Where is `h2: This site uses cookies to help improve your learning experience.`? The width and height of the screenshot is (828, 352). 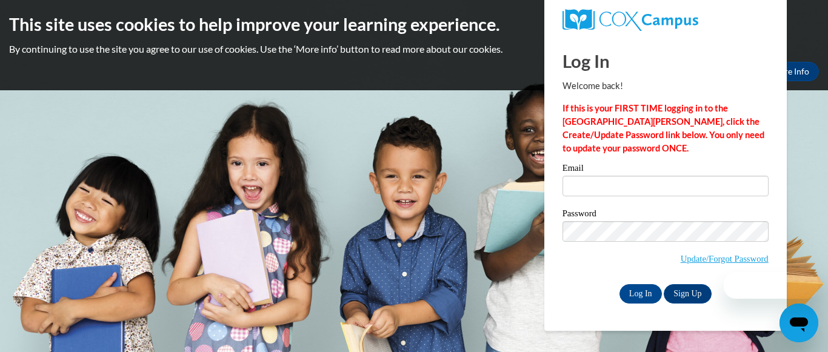
h2: This site uses cookies to help improve your learning experience. is located at coordinates (414, 24).